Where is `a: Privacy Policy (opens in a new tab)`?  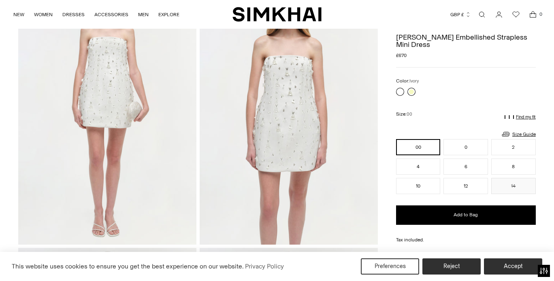 a: Privacy Policy (opens in a new tab) is located at coordinates (264, 267).